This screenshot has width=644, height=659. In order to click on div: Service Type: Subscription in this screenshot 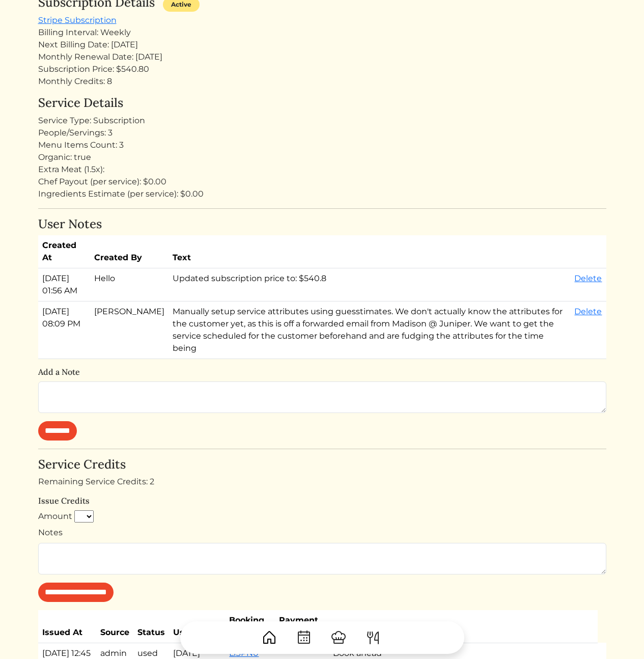, I will do `click(322, 121)`.